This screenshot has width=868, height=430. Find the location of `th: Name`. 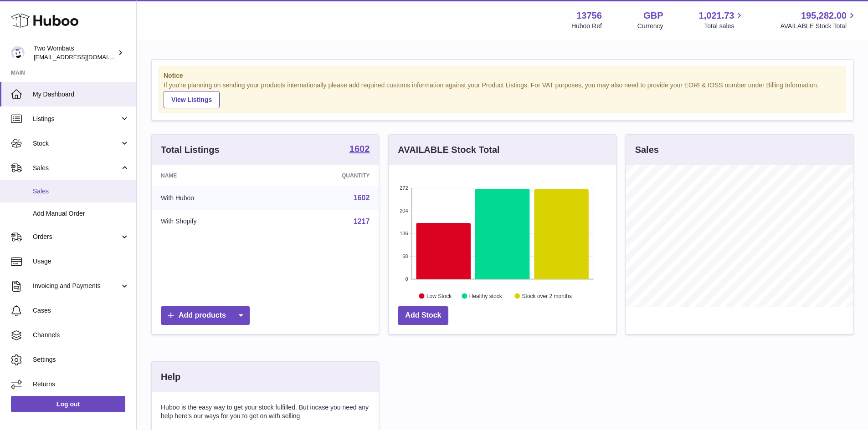

th: Name is located at coordinates (213, 175).